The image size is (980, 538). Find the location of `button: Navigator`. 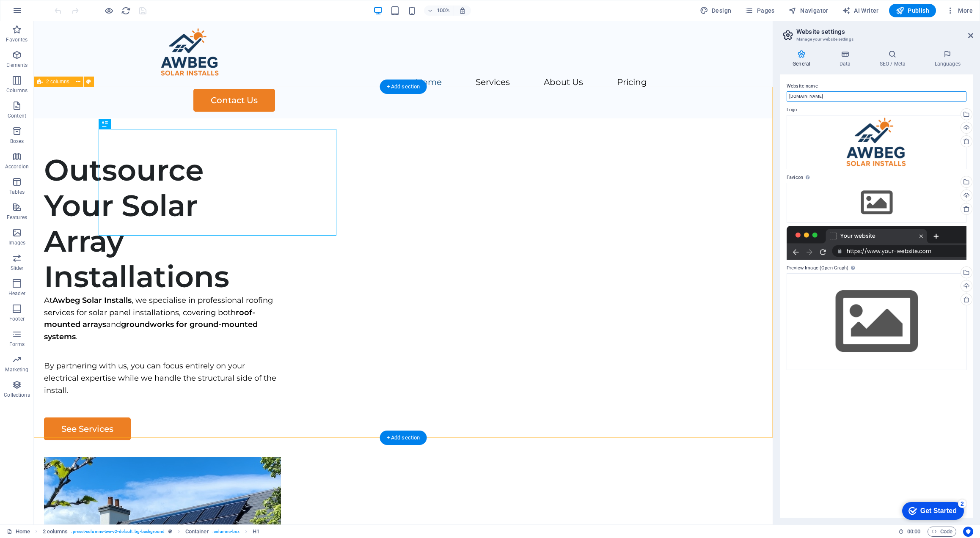

button: Navigator is located at coordinates (808, 11).